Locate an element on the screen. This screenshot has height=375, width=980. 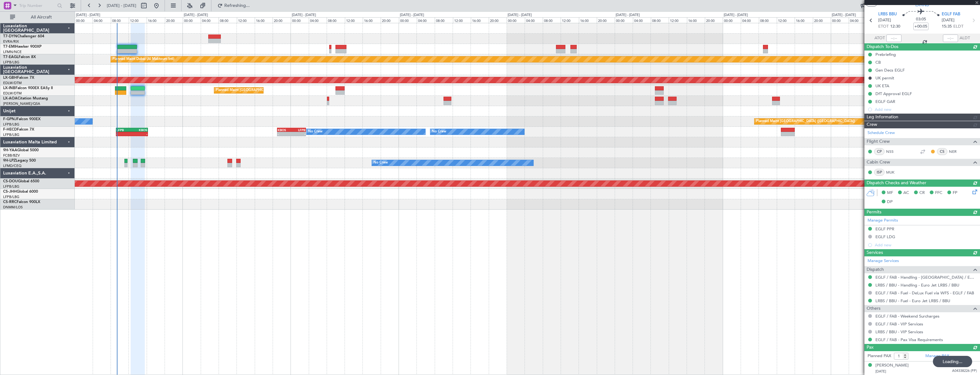
a: LFMN/NCE is located at coordinates (12, 52).